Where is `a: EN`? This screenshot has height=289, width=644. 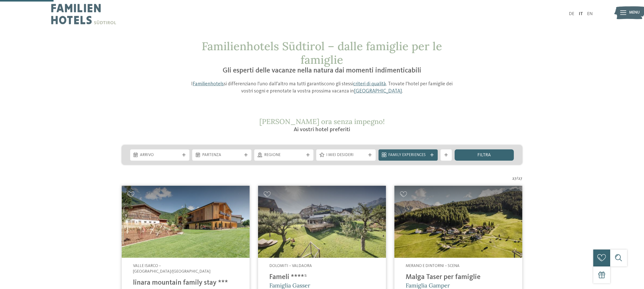
a: EN is located at coordinates (590, 14).